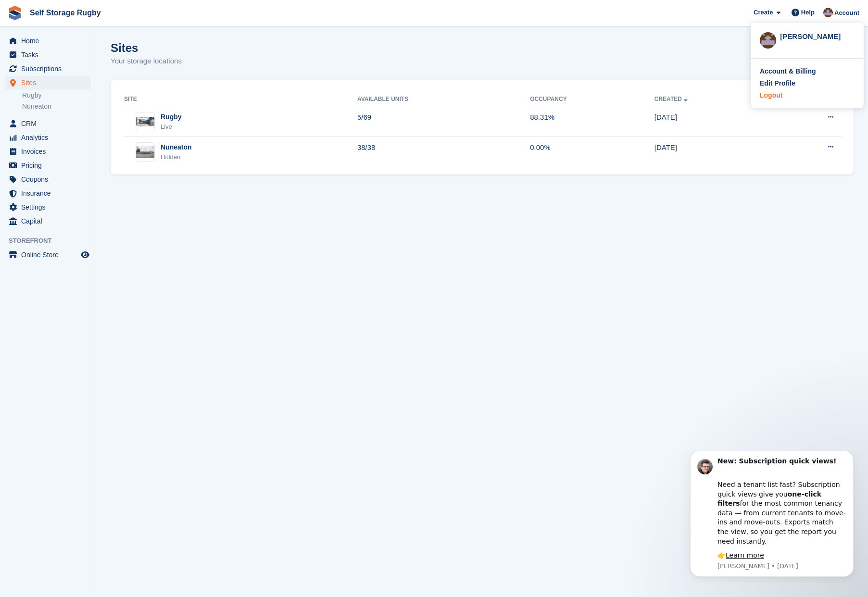 The height and width of the screenshot is (597, 868). Describe the element at coordinates (56, 106) in the screenshot. I see `a: Nuneaton` at that location.